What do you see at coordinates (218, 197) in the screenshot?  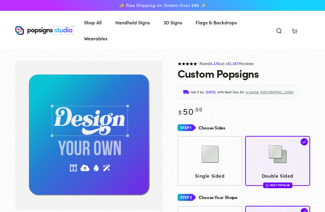 I see `h4: Choose Your Shape` at bounding box center [218, 197].